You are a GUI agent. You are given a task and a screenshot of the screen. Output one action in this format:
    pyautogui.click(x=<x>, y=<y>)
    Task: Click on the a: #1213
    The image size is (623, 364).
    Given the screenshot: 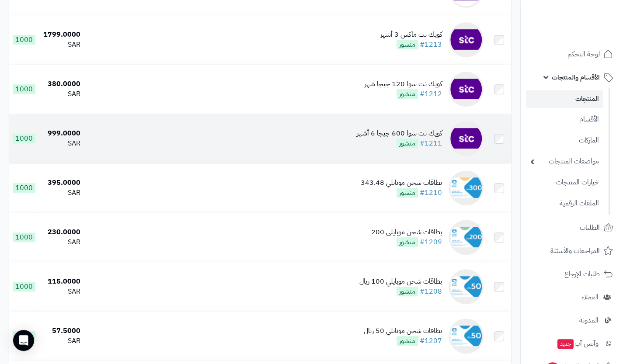 What is the action you would take?
    pyautogui.click(x=431, y=44)
    